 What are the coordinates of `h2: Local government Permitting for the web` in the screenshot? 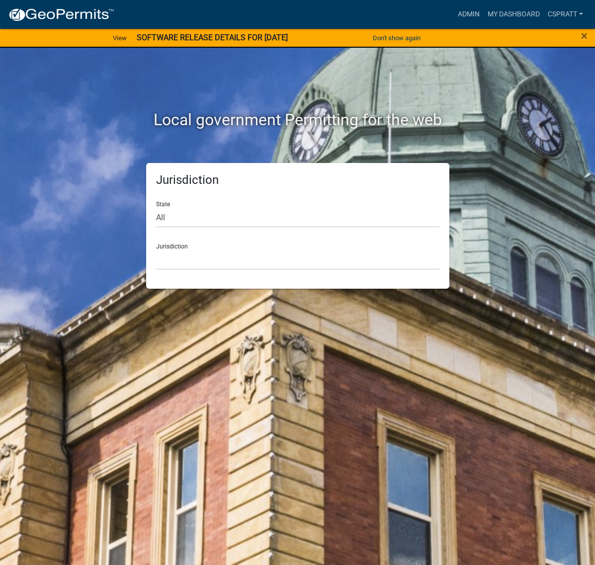 It's located at (298, 120).